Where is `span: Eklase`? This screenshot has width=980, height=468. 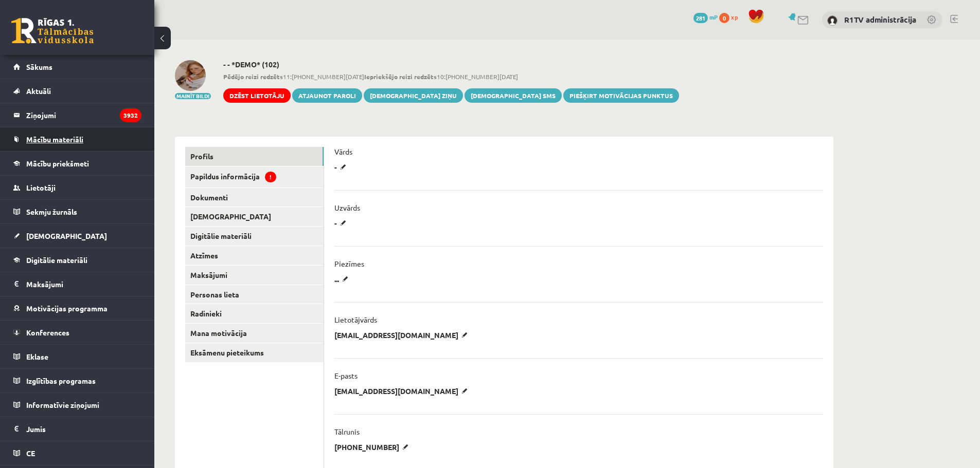
span: Eklase is located at coordinates (37, 357).